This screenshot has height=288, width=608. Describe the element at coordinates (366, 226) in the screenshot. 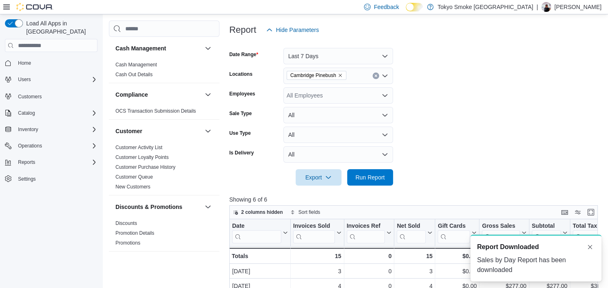

I see `div: Invoices Ref` at that location.